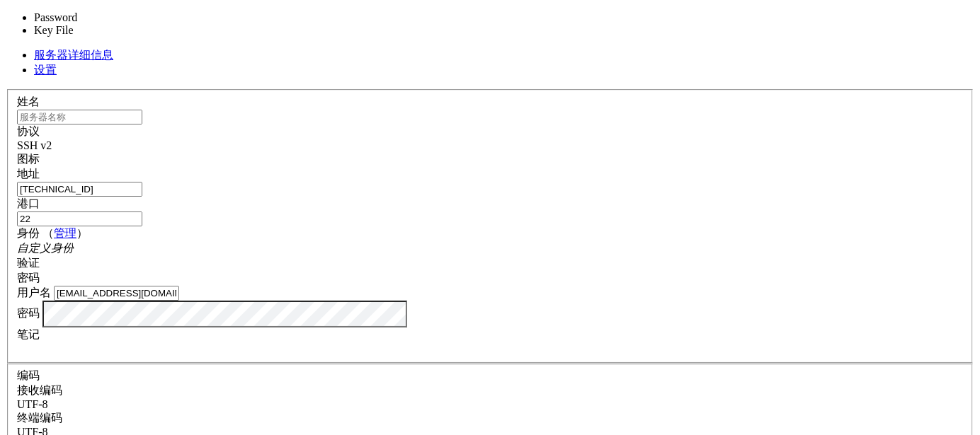 This screenshot has height=435, width=980. What do you see at coordinates (46, 69) in the screenshot?
I see `a: 设置` at bounding box center [46, 69].